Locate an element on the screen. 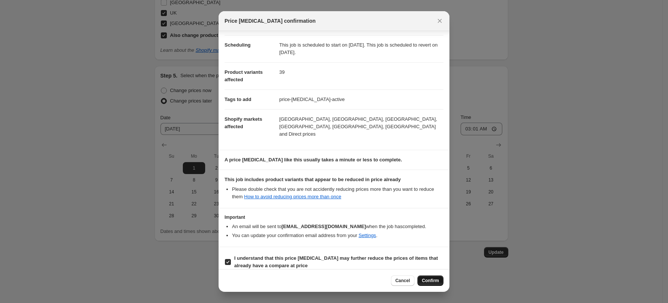 Image resolution: width=668 pixels, height=303 pixels. a: How to avoid reducing prices more than once is located at coordinates (293, 196).